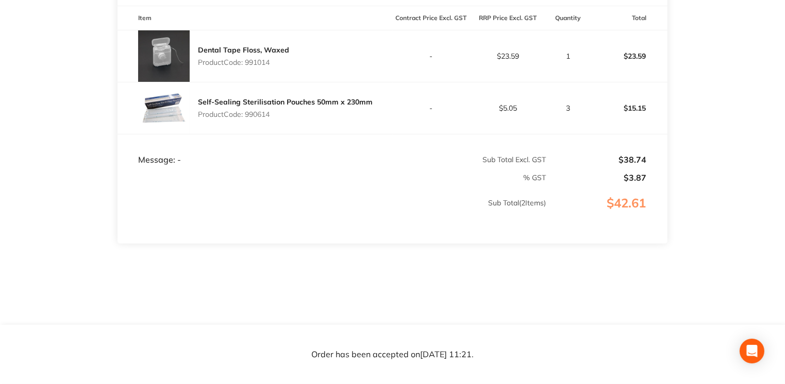 This screenshot has width=785, height=384. Describe the element at coordinates (243, 50) in the screenshot. I see `a: Dental Tape Floss, Waxed` at that location.